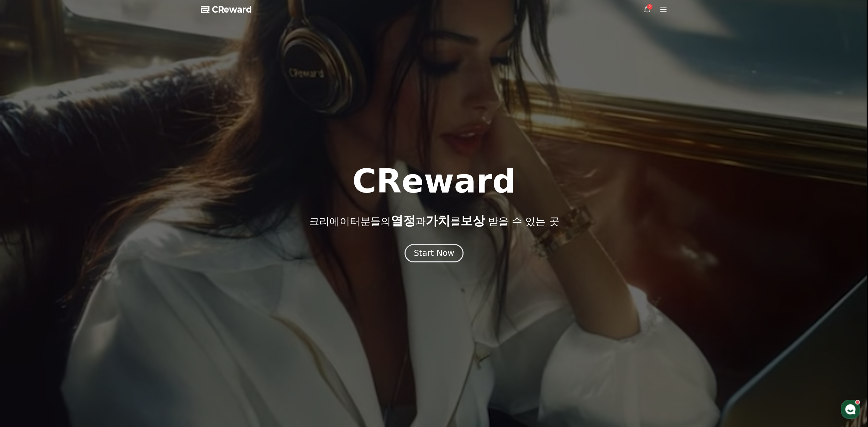 This screenshot has width=868, height=427. What do you see at coordinates (434, 221) in the screenshot?
I see `p: 크리에이터분들의 과 를 받을 수 있는 곳` at bounding box center [434, 221].